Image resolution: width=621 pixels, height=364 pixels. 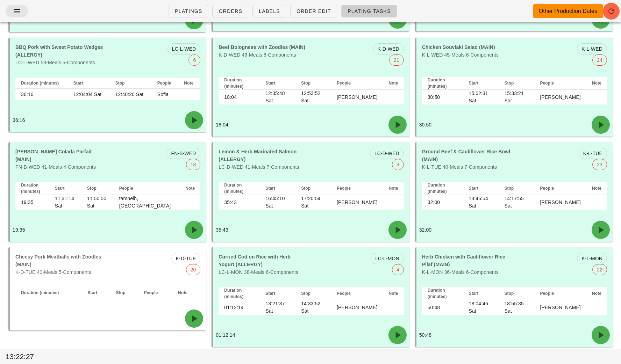 What do you see at coordinates (277, 203) in the screenshot?
I see `td: 16:45:10 Sat` at bounding box center [277, 203].